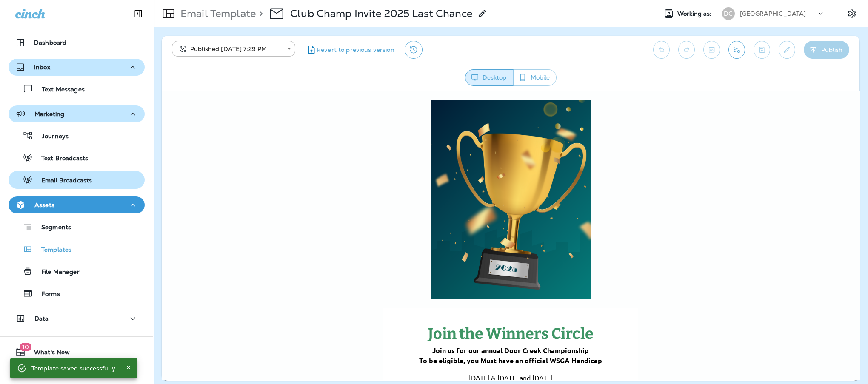  I want to click on button: View Changelog, so click(413, 50).